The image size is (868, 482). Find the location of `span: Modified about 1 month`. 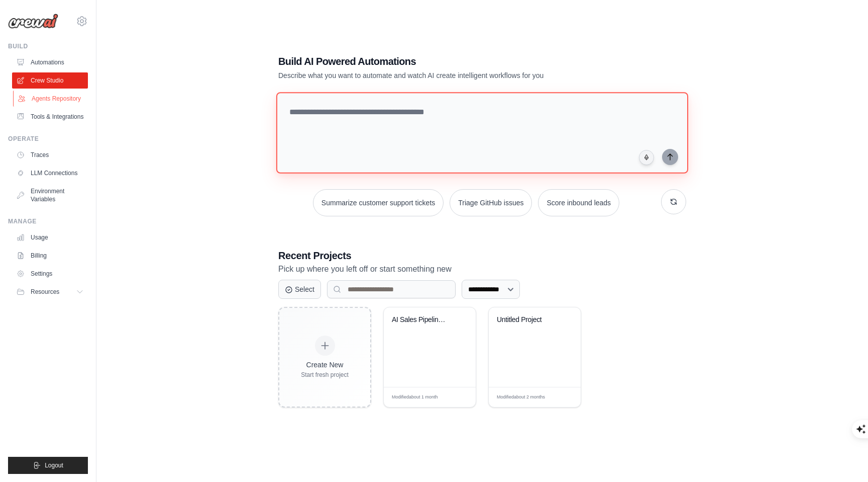

span: Modified about 1 month is located at coordinates (415, 397).